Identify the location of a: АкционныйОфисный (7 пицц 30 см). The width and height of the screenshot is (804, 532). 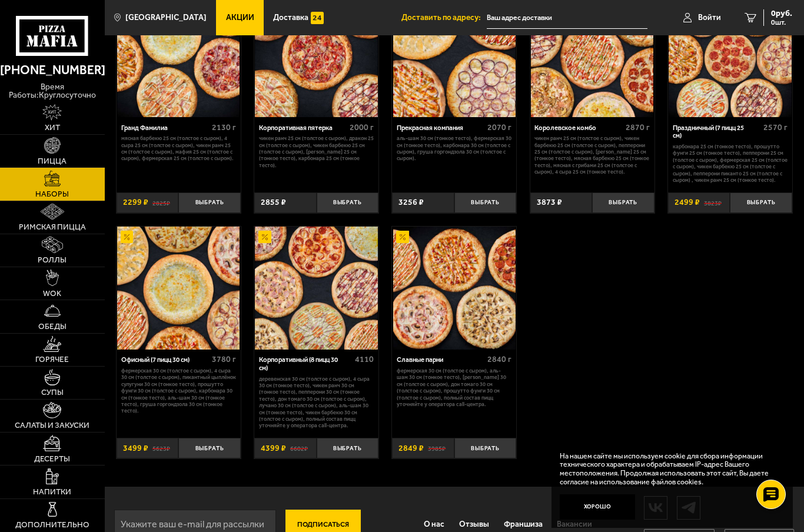
(178, 288).